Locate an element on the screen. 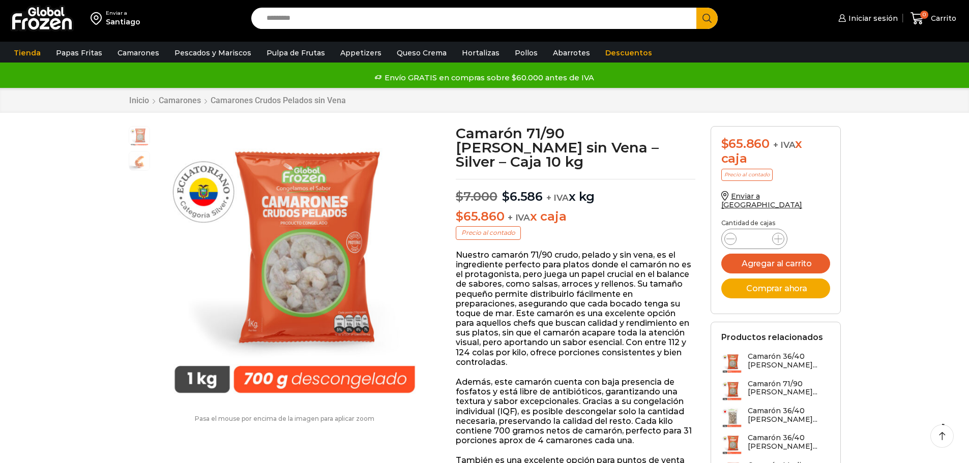 The image size is (969, 463). a: 0 Carrito is located at coordinates (933, 18).